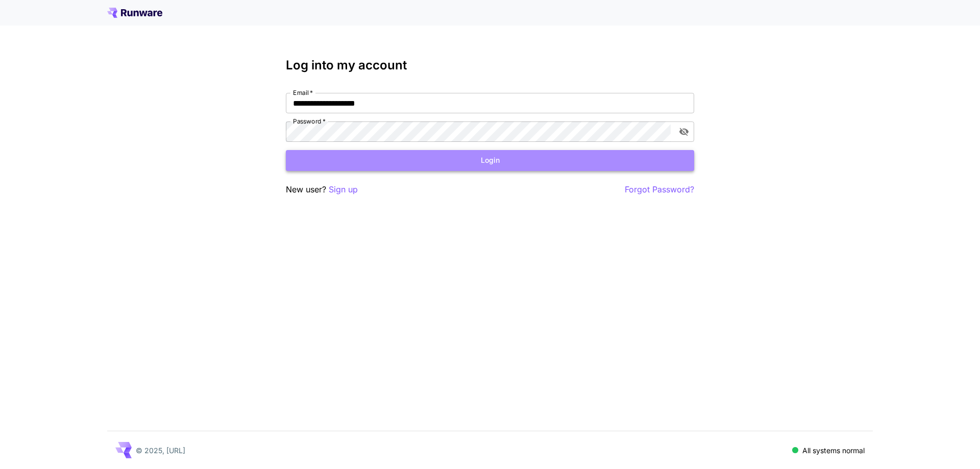 This screenshot has height=469, width=980. Describe the element at coordinates (343, 189) in the screenshot. I see `button: Sign up` at that location.